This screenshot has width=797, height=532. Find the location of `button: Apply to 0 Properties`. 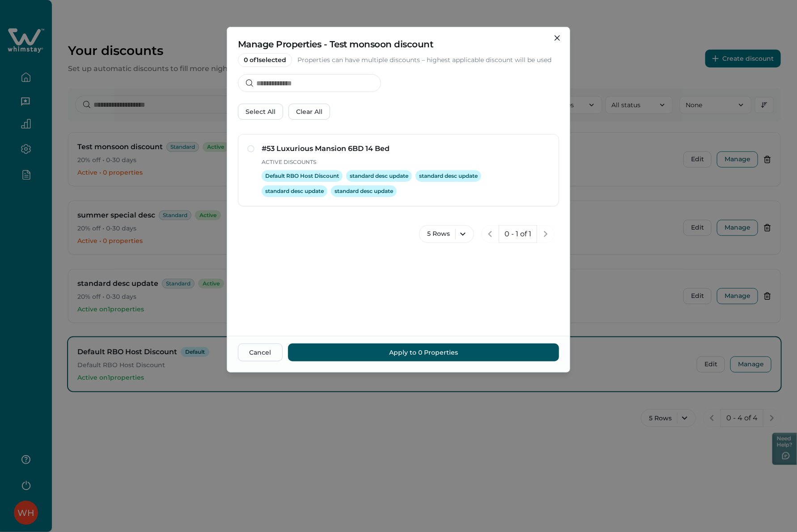

button: Apply to 0 Properties is located at coordinates (423, 352).